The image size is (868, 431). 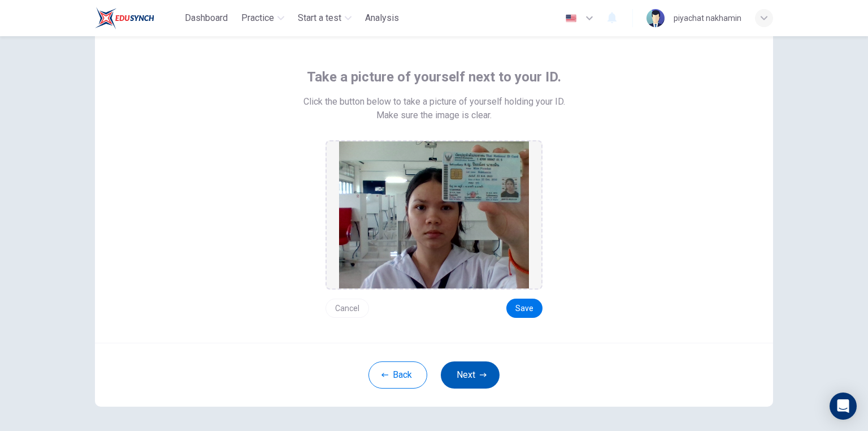 I want to click on span: Practice, so click(x=258, y=18).